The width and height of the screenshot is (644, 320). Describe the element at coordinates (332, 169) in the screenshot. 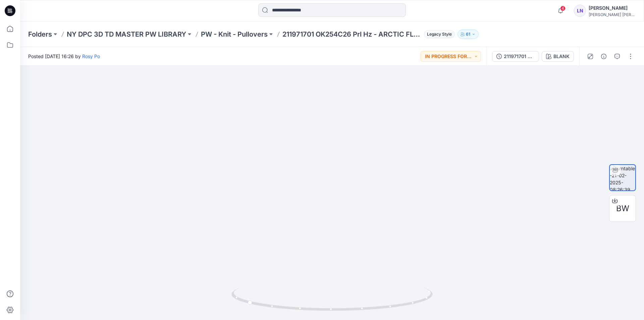

I see `img: eyJhbGciOiJIUzI1NiIsImtpZCI6IjAiLCJzbHQiOiJzZXMiLCJ0eXAiOiJKV1QifQ.eyJkYXRhIjp7InR5cGUiOiJzdG9yYW...` at that location.